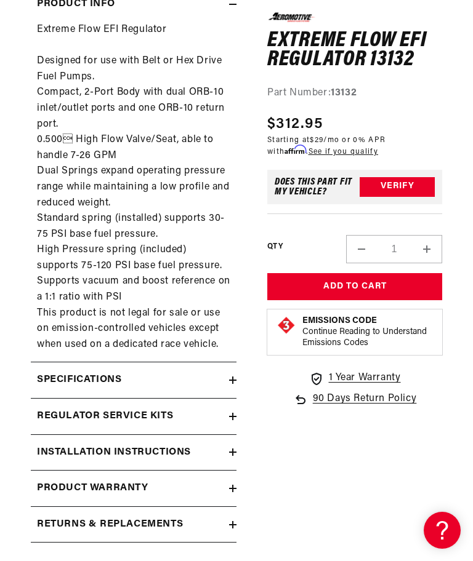 This screenshot has height=561, width=473. What do you see at coordinates (317, 186) in the screenshot?
I see `div: Does This part fit My vehicle?` at bounding box center [317, 186].